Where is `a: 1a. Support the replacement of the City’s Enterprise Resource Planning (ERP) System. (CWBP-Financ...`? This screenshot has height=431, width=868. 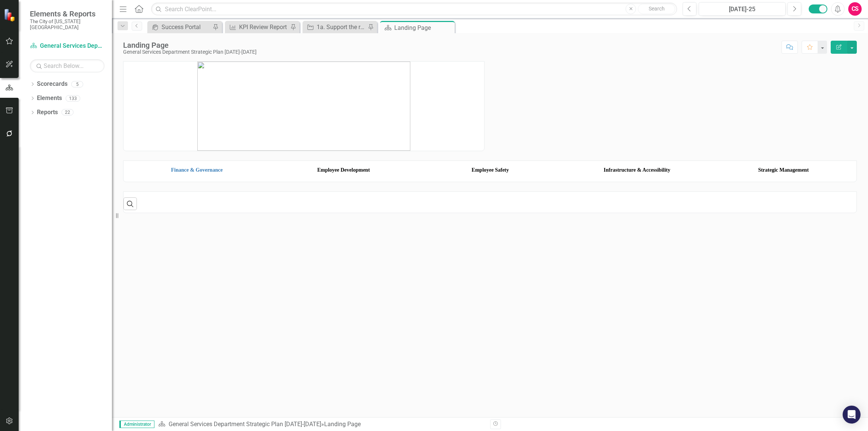 a: 1a. Support the replacement of the City’s Enterprise Resource Planning (ERP) System. (CWBP-Financ... is located at coordinates (335, 27).